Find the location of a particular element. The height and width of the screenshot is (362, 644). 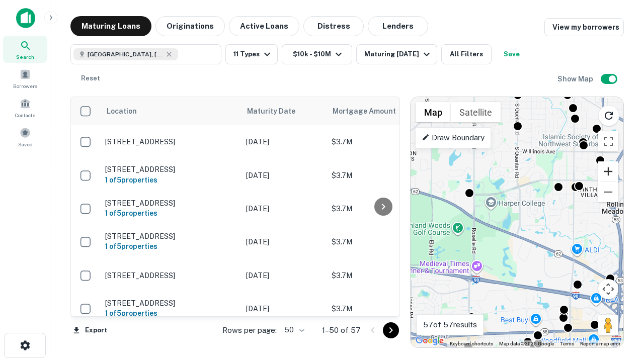

button: Export is located at coordinates (90, 330).